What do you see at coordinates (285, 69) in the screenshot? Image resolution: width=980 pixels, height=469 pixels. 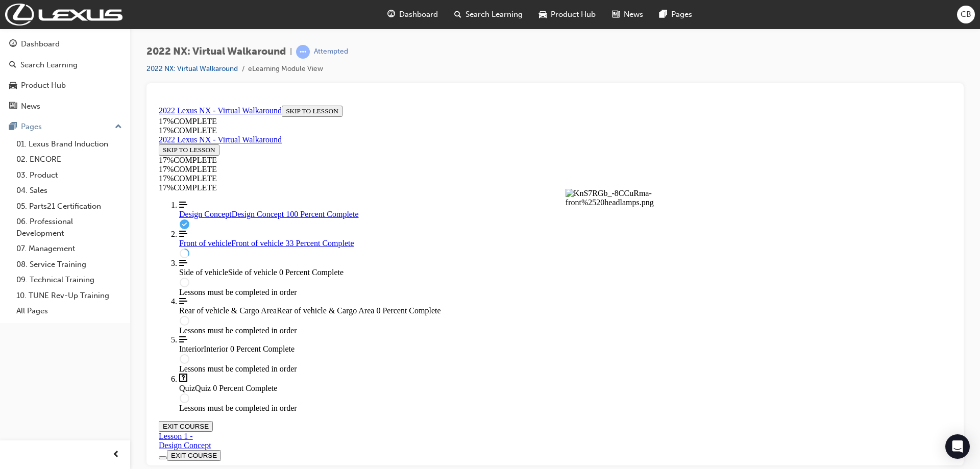 I see `li: eLearning Module View` at bounding box center [285, 69].